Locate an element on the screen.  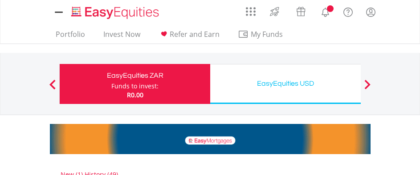
a: Refer and Earn is located at coordinates (189, 36).